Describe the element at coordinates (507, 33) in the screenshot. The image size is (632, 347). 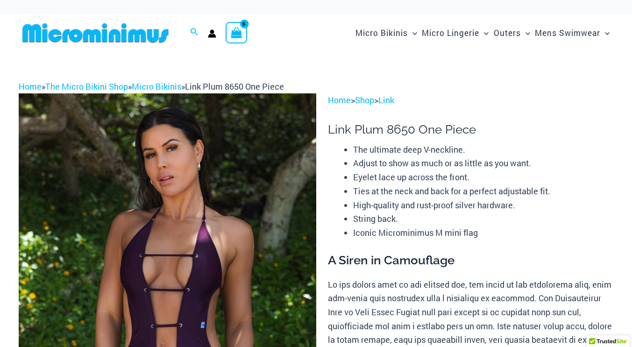
I see `span: Outers` at that location.